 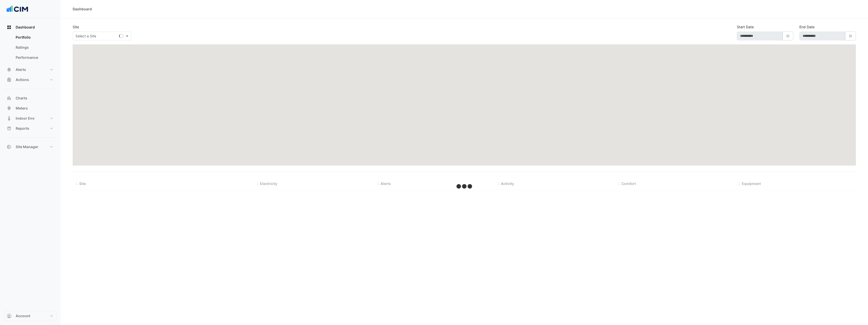 I want to click on app-icon: Alerts, so click(x=9, y=69).